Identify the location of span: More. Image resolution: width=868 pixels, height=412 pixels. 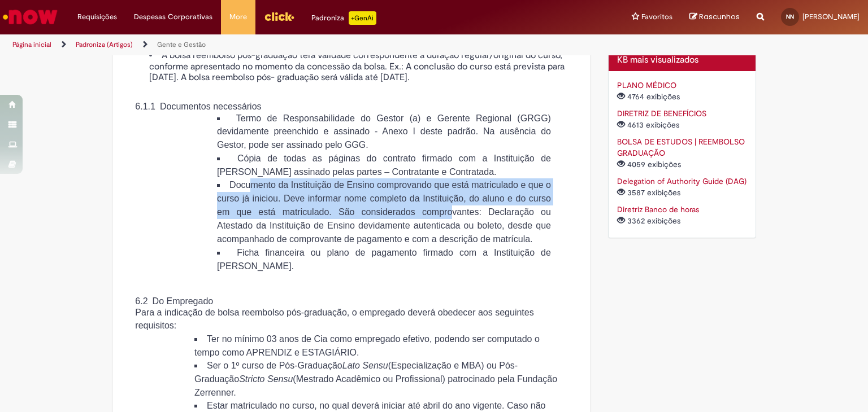
(238, 17).